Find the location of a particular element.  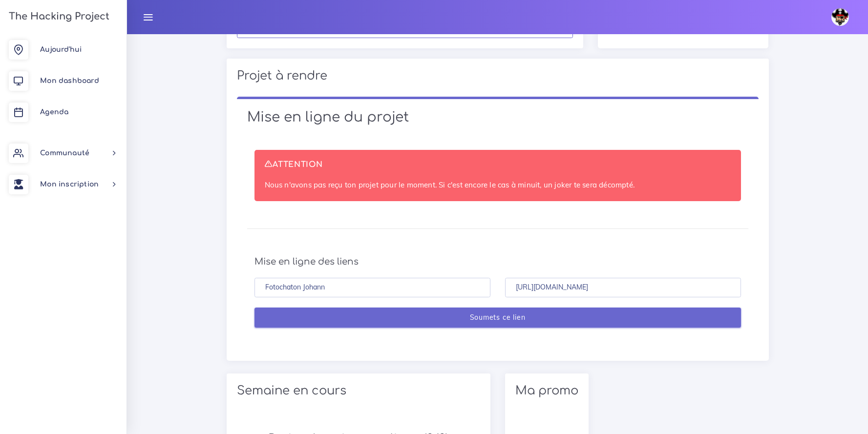

span: Communauté is located at coordinates (65, 153).